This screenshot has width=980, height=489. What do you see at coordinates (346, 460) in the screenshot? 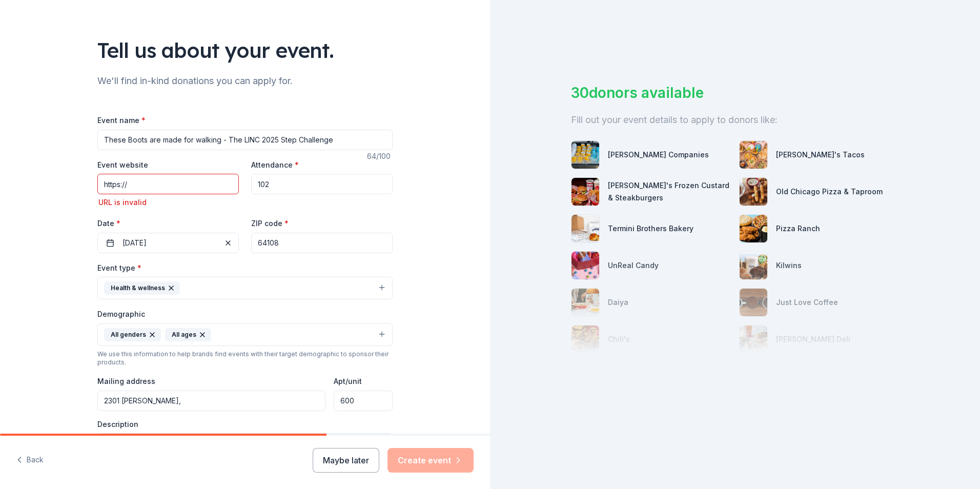
I see `button: Maybe later` at bounding box center [346, 460].